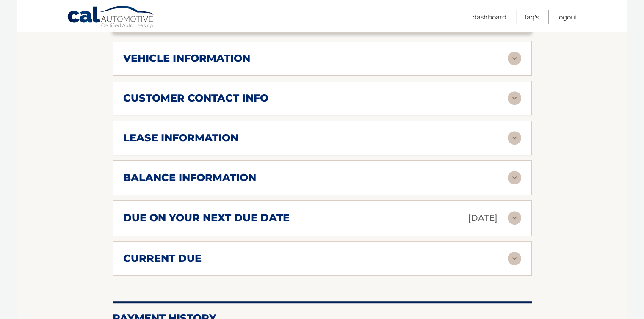  What do you see at coordinates (206, 218) in the screenshot?
I see `h2: due on your next due date` at bounding box center [206, 218].